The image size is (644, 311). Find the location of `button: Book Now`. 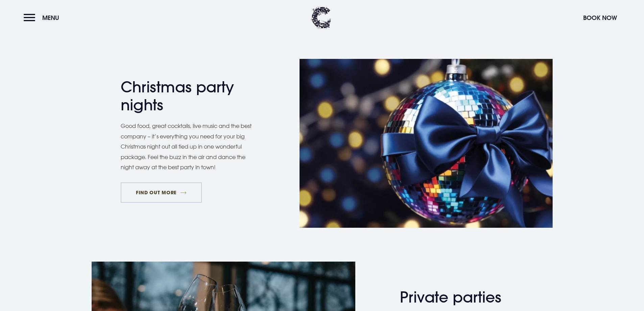

button: Book Now is located at coordinates (600, 18).